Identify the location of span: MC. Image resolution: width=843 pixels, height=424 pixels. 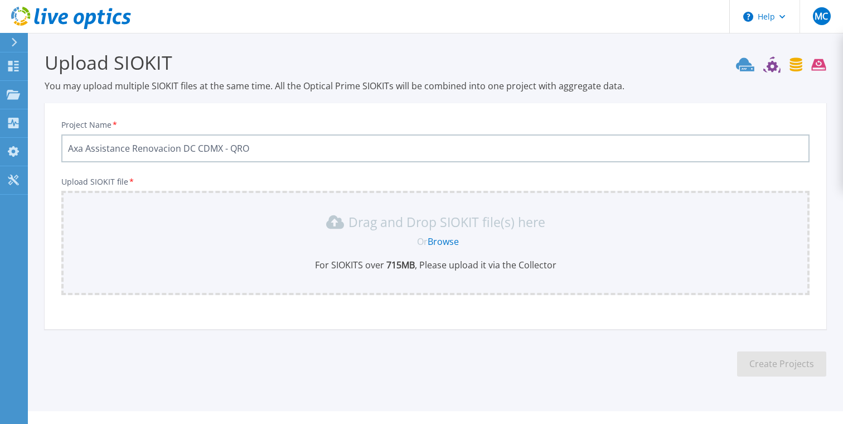
(822, 16).